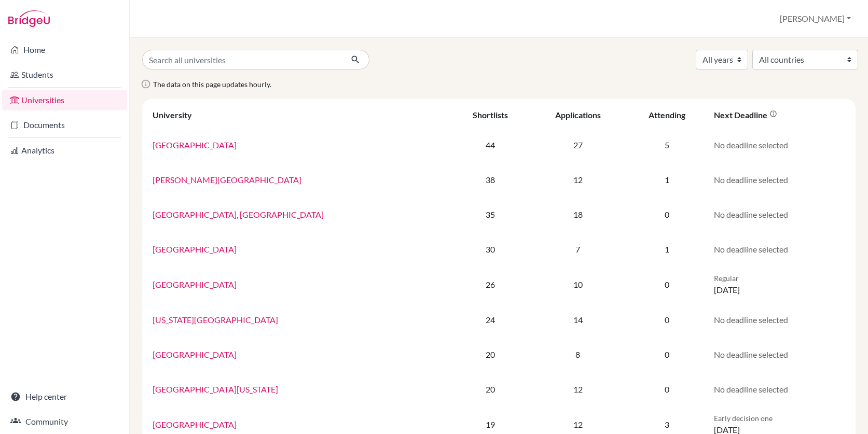  I want to click on td: 5, so click(667, 145).